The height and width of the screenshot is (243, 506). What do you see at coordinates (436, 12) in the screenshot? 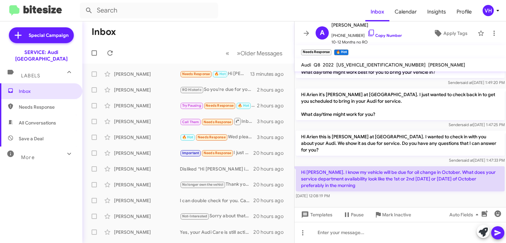
I see `span: Insights` at bounding box center [436, 12].